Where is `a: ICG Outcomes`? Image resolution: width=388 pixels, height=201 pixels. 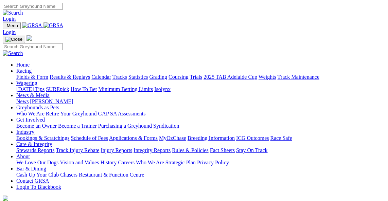
a: ICG Outcomes is located at coordinates (252, 138).